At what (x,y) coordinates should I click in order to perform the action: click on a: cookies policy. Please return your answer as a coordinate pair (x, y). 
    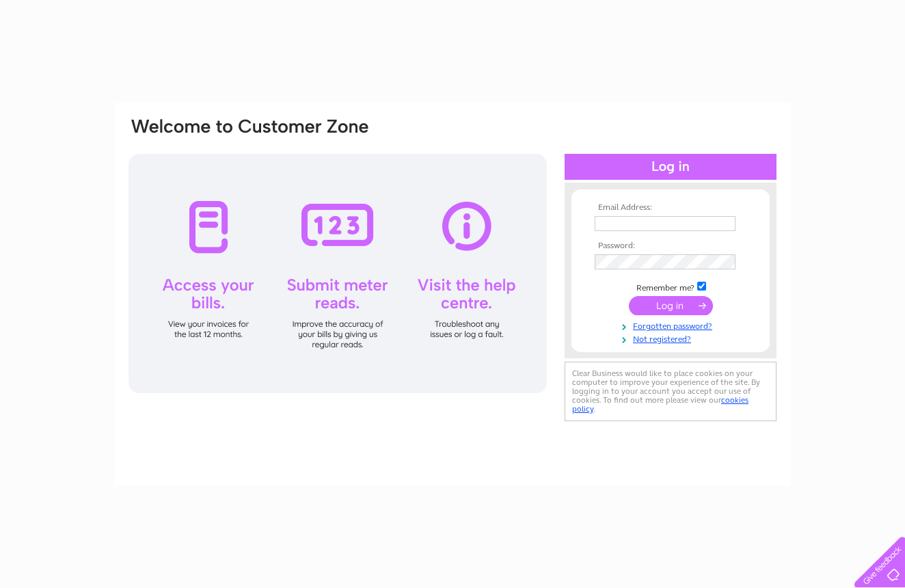
    Looking at the image, I should click on (660, 404).